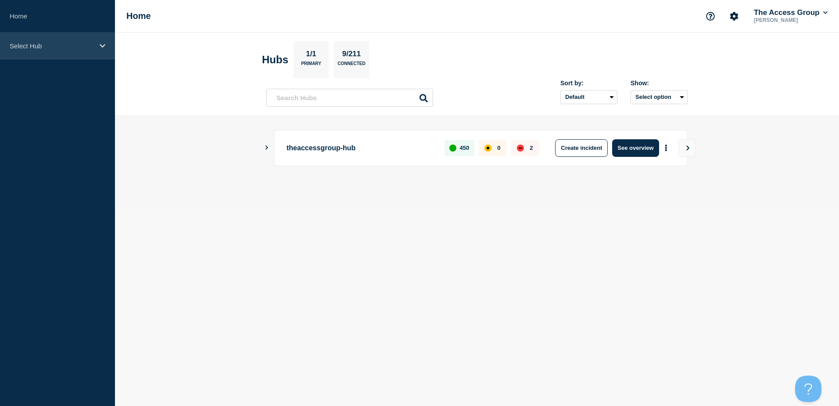  What do you see at coordinates (582, 148) in the screenshot?
I see `button: Create incident` at bounding box center [582, 148].